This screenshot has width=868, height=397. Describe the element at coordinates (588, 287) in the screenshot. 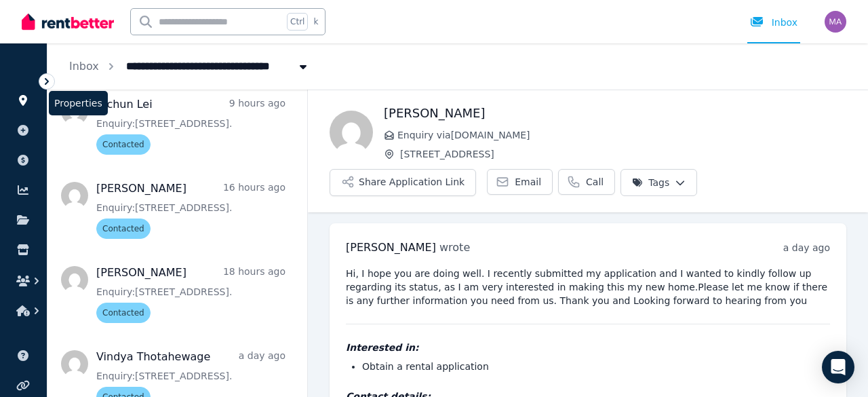

I see `pre: Hi, I hope you are doing well. I recently submitted my application and I wanted to kindly follow ...` at that location.